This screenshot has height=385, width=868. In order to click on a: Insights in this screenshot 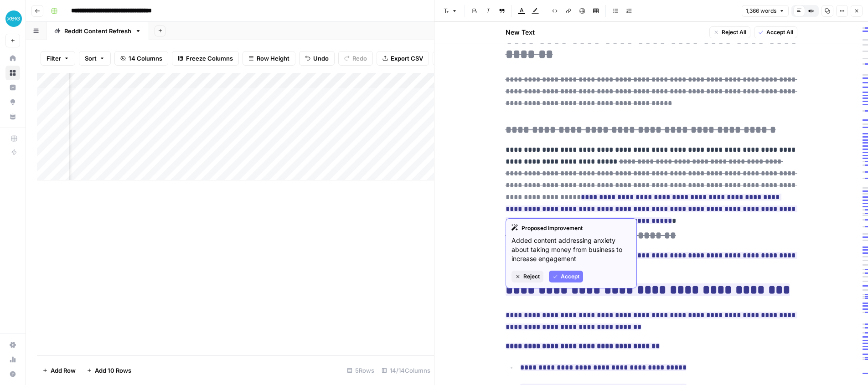, I will do `click(13, 87)`.